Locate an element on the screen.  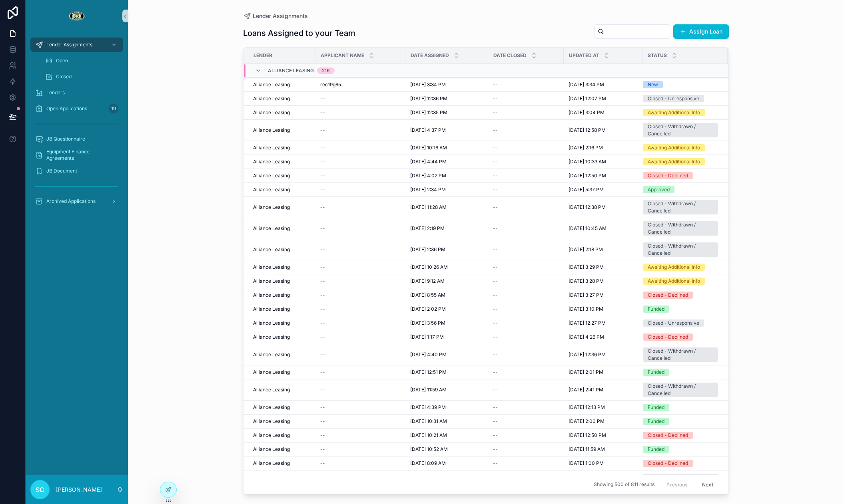
span: Equipment Finance Agreements is located at coordinates (81, 155).